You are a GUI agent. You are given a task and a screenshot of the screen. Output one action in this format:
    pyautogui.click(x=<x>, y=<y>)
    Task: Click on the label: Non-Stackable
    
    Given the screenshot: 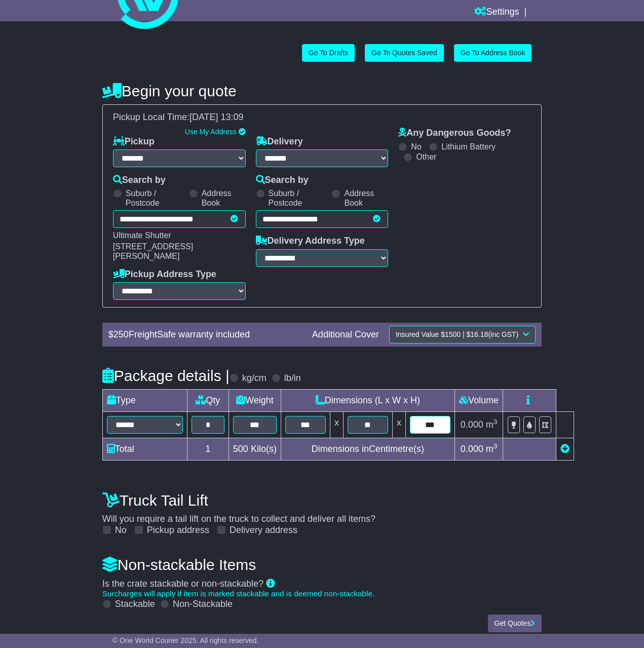 What is the action you would take?
    pyautogui.click(x=202, y=604)
    